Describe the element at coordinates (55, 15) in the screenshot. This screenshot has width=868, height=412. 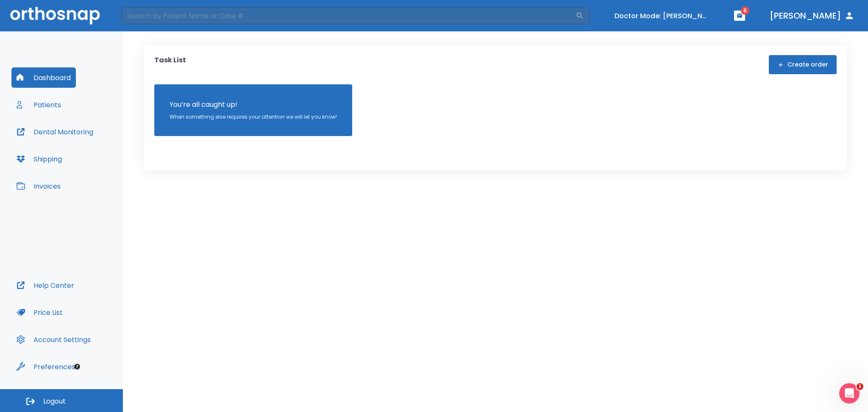
I see `img: Orthosnap` at that location.